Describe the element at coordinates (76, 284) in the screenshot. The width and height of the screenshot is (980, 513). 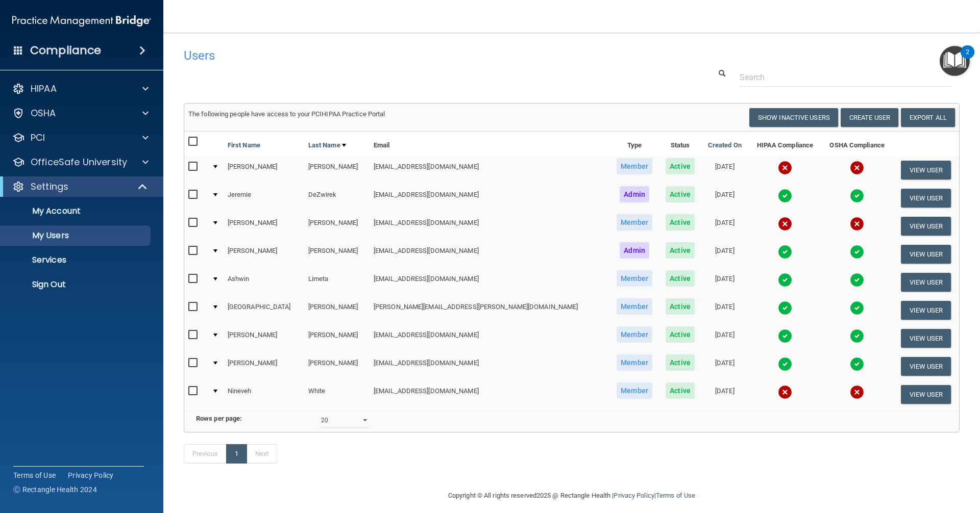
I see `p: Sign Out` at that location.